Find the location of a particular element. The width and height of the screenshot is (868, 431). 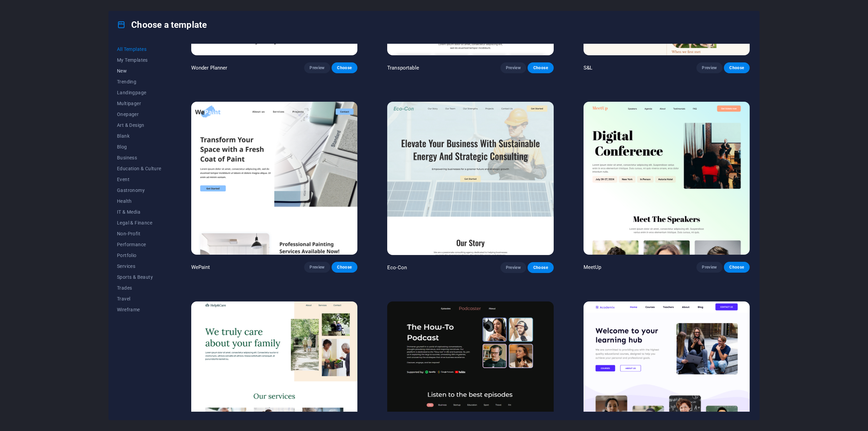

p: S&L is located at coordinates (588, 68).